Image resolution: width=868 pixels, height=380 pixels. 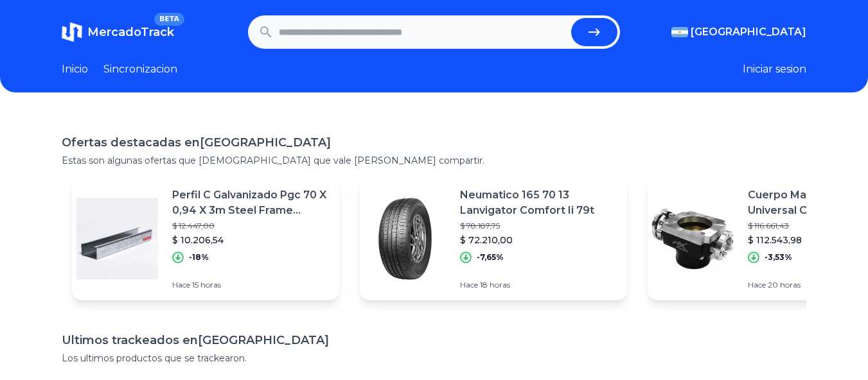 What do you see at coordinates (140, 69) in the screenshot?
I see `a: Sincronizacion` at bounding box center [140, 69].